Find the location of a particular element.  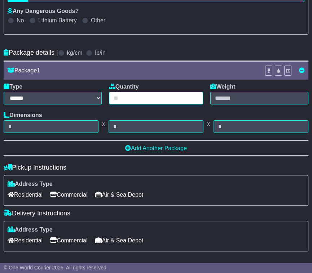

label: Lithium Battery is located at coordinates (57, 20).